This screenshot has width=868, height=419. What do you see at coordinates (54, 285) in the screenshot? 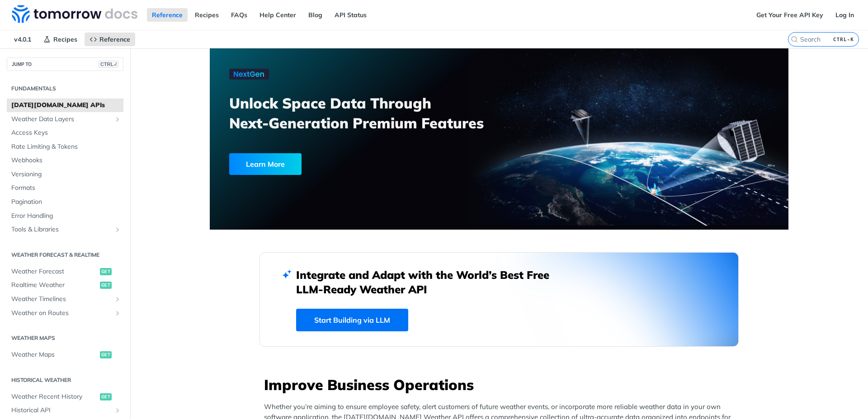
I see `span: Realtime Weather` at bounding box center [54, 285].